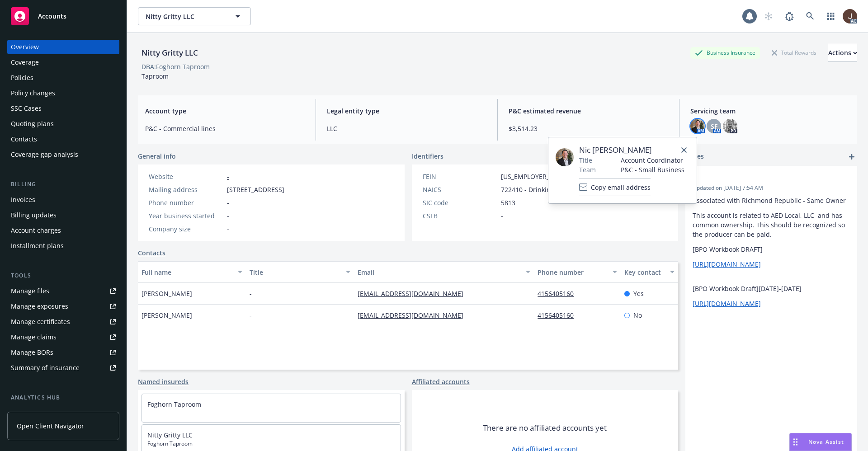  Describe the element at coordinates (186, 176) in the screenshot. I see `div: Website` at that location.